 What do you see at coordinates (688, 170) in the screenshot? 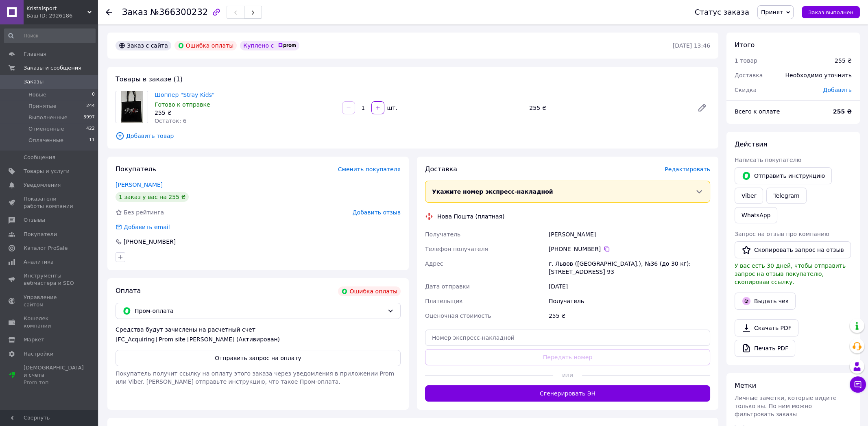
I see `span: Редактировать` at bounding box center [688, 170].